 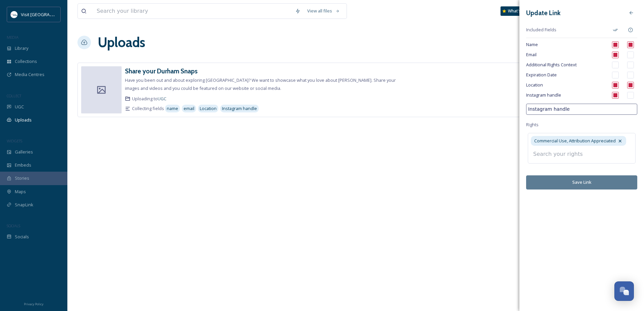 I want to click on span: Galleries, so click(x=24, y=152).